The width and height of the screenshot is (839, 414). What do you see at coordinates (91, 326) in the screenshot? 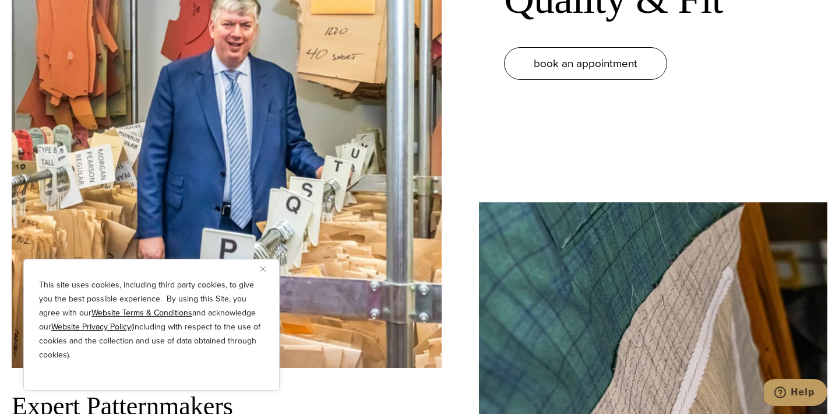
I see `a: Website Privacy Policy` at bounding box center [91, 326].